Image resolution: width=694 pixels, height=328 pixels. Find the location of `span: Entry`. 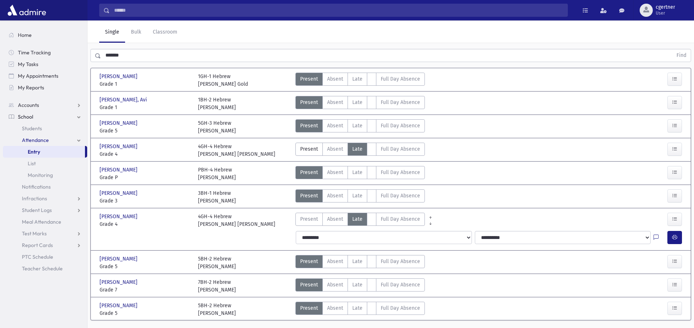

span: Entry is located at coordinates (34, 152).